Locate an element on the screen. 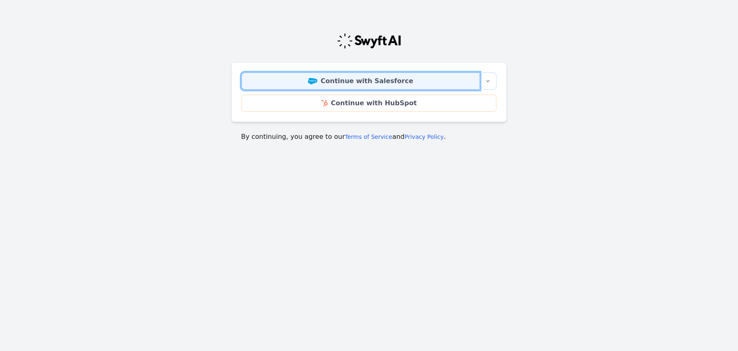  img: Swyft Logo is located at coordinates (369, 41).